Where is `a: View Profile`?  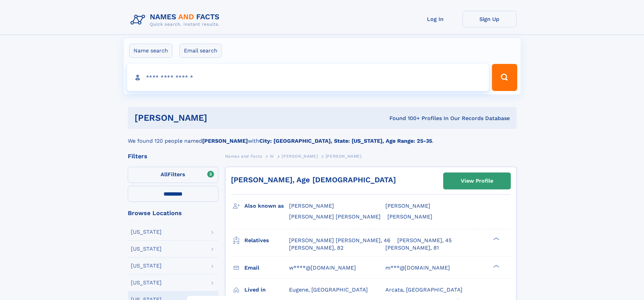 a: View Profile is located at coordinates (477, 181).